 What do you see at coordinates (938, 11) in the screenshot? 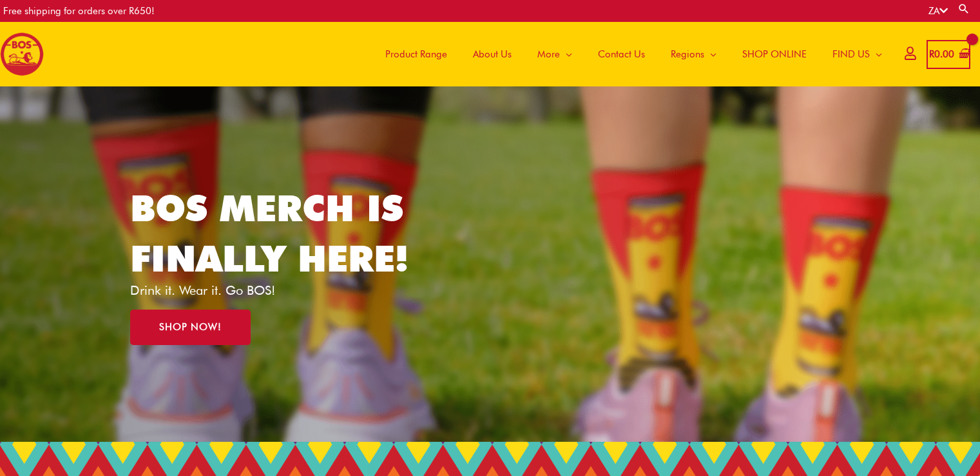
I see `a: ZA` at bounding box center [938, 11].